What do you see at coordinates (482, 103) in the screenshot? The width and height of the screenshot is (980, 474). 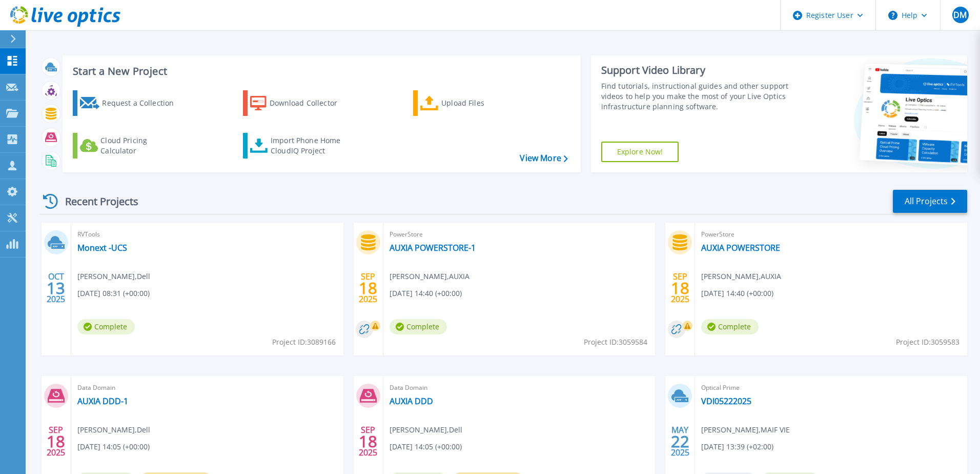 I see `div: Upload Files` at bounding box center [482, 103].